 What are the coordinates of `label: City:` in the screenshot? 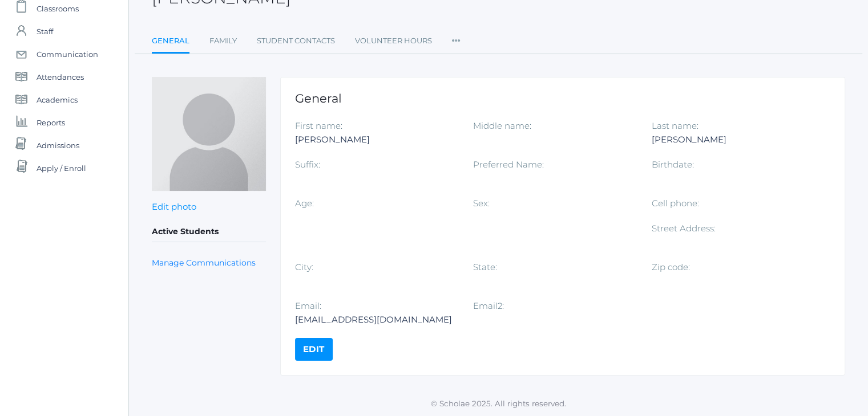 It's located at (304, 267).